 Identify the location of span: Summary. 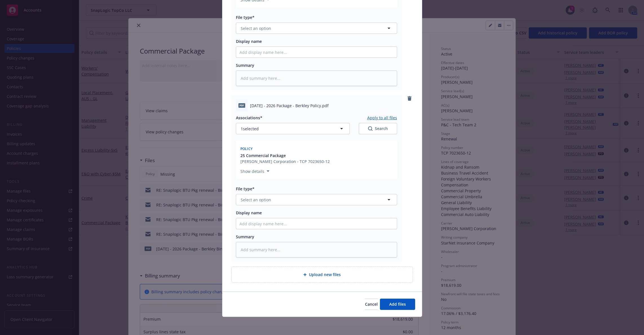
(245, 236).